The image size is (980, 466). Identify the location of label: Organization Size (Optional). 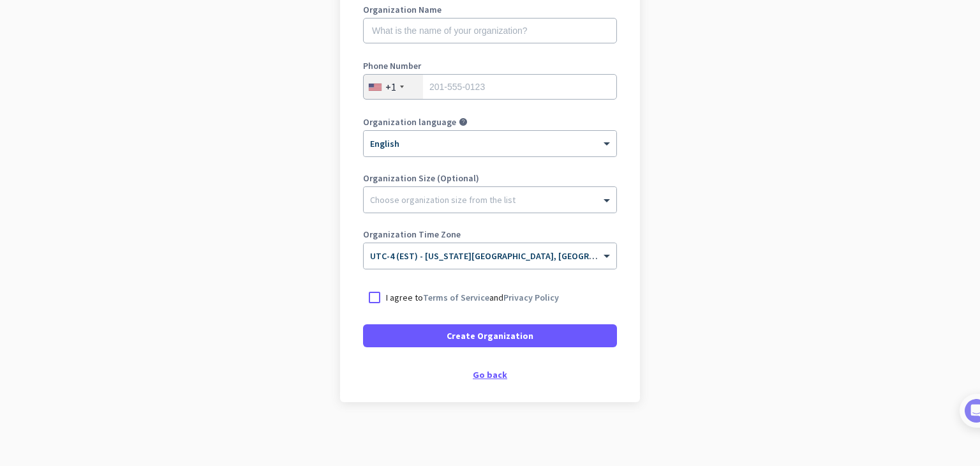
(490, 178).